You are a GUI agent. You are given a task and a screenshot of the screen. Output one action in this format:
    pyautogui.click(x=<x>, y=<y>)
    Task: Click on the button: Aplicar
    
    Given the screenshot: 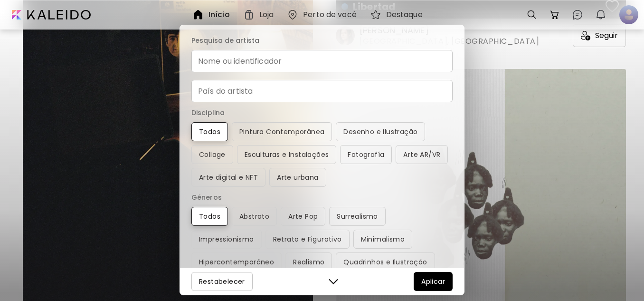 What is the action you would take?
    pyautogui.click(x=433, y=281)
    